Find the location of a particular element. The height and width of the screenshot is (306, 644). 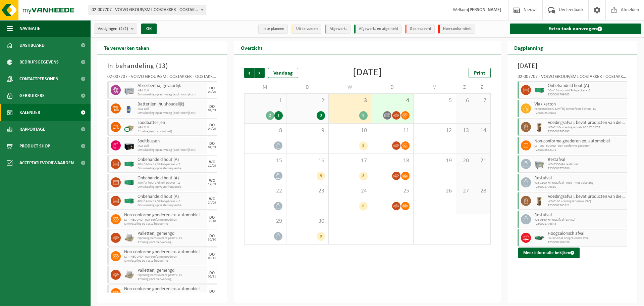

div: 06/11 is located at coordinates (212, 258).